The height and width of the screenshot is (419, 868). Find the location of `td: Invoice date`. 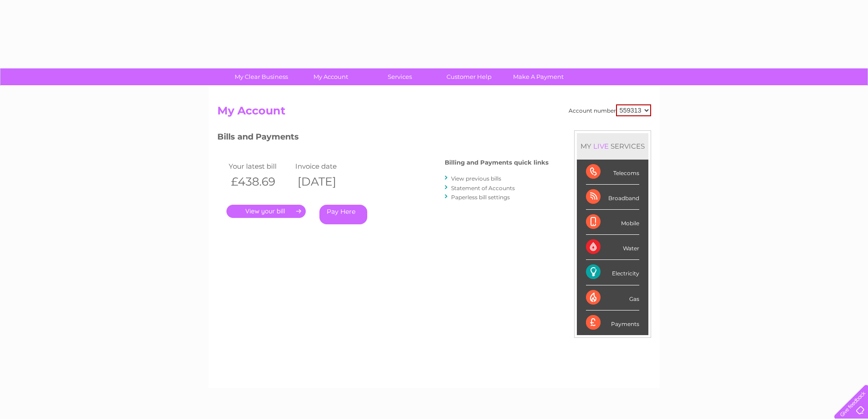

td: Invoice date is located at coordinates (326, 166).